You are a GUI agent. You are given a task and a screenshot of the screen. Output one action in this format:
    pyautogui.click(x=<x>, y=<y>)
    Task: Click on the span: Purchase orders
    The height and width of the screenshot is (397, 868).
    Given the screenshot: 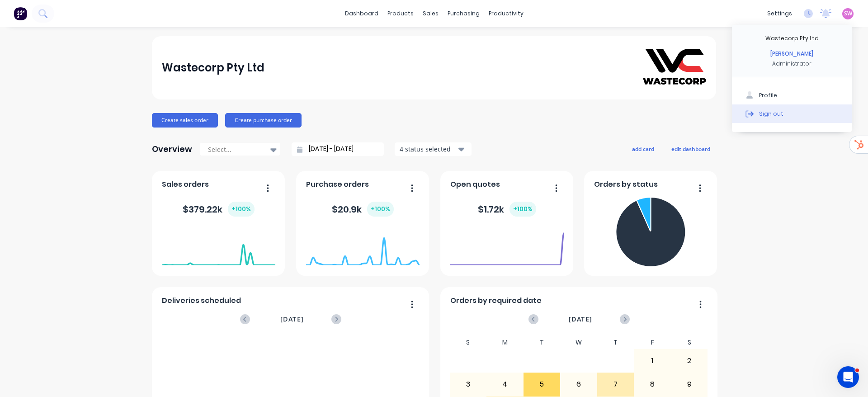 What is the action you would take?
    pyautogui.click(x=337, y=185)
    